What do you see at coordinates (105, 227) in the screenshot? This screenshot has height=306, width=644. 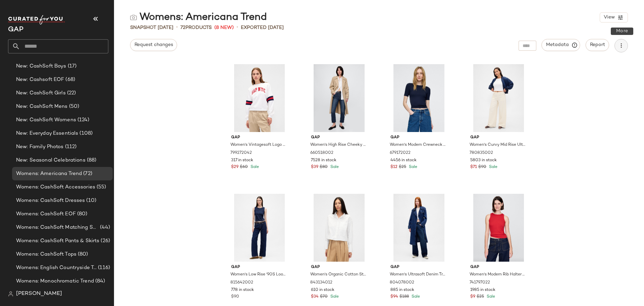 I see `span: (44)` at bounding box center [105, 227].